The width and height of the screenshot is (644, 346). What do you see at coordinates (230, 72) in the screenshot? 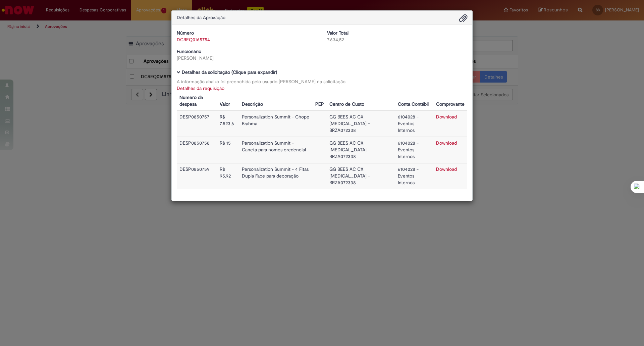
I see `b: Detalhes da solicitação (Clique para expandir)` at bounding box center [230, 72].